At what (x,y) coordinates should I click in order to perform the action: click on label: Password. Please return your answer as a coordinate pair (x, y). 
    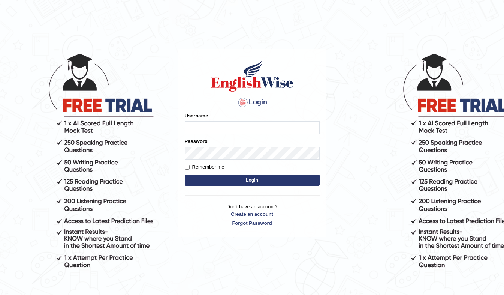
    Looking at the image, I should click on (196, 141).